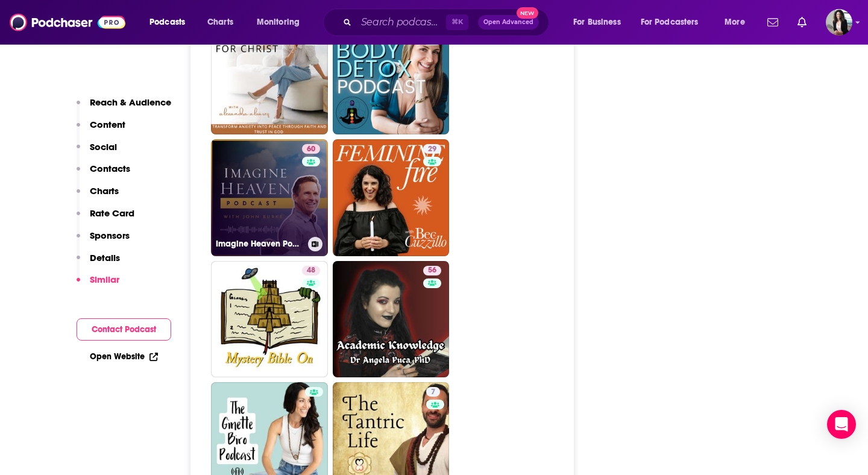 This screenshot has height=475, width=868. What do you see at coordinates (101, 129) in the screenshot?
I see `button: Content` at bounding box center [101, 129].